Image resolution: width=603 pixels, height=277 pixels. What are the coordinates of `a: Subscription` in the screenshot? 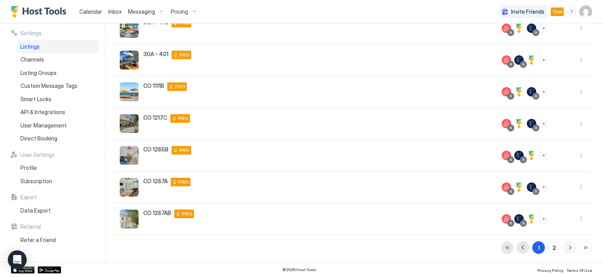 It's located at (58, 181).